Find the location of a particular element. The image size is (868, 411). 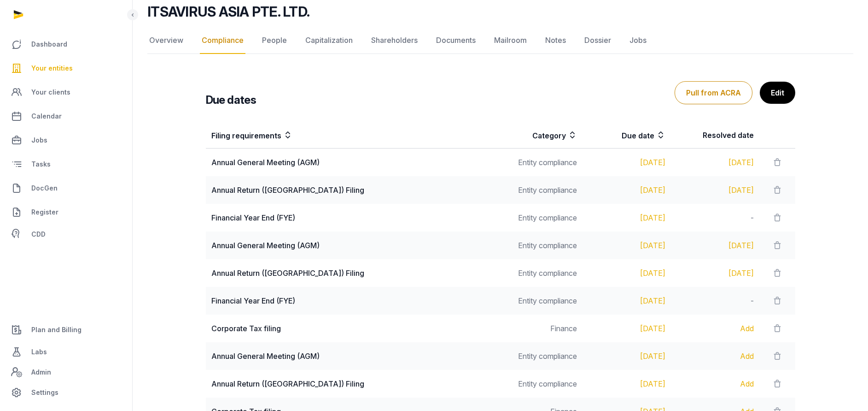

span: DocGen is located at coordinates (44, 188).